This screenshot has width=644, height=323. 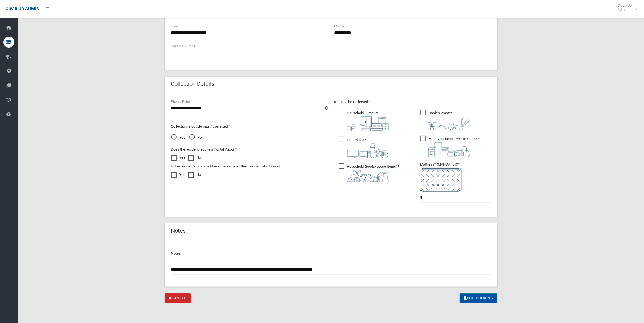 What do you see at coordinates (195, 138) in the screenshot?
I see `span: No` at bounding box center [195, 138].